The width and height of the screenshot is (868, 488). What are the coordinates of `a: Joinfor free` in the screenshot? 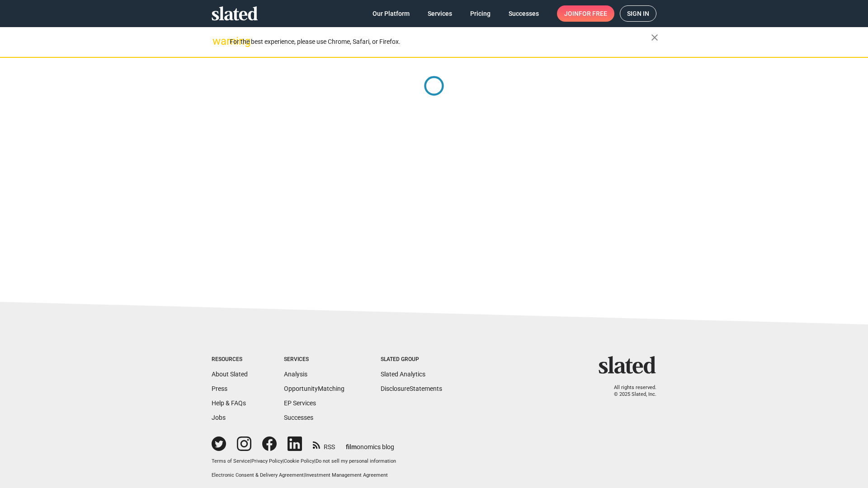 It's located at (585, 14).